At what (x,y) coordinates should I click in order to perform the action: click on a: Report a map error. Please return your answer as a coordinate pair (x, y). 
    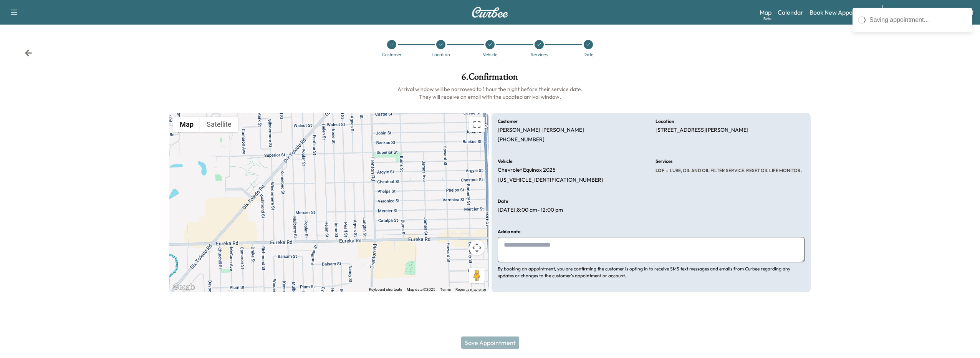
    Looking at the image, I should click on (471, 289).